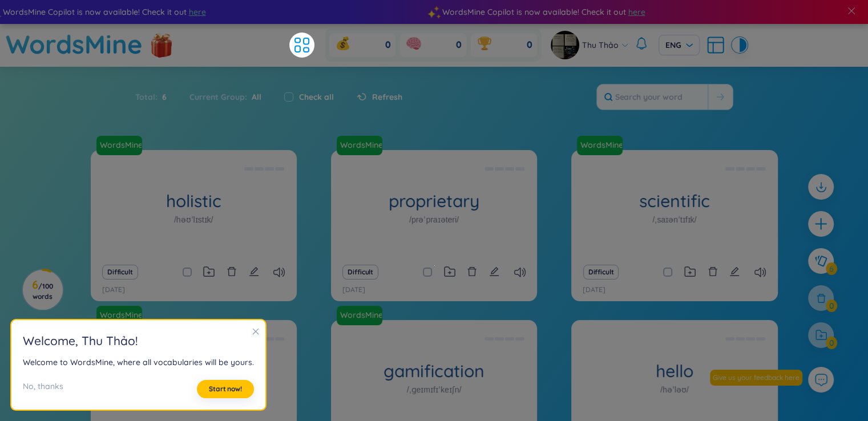 This screenshot has height=421, width=868. I want to click on h1: /həʊˈlɪstɪk/, so click(193, 220).